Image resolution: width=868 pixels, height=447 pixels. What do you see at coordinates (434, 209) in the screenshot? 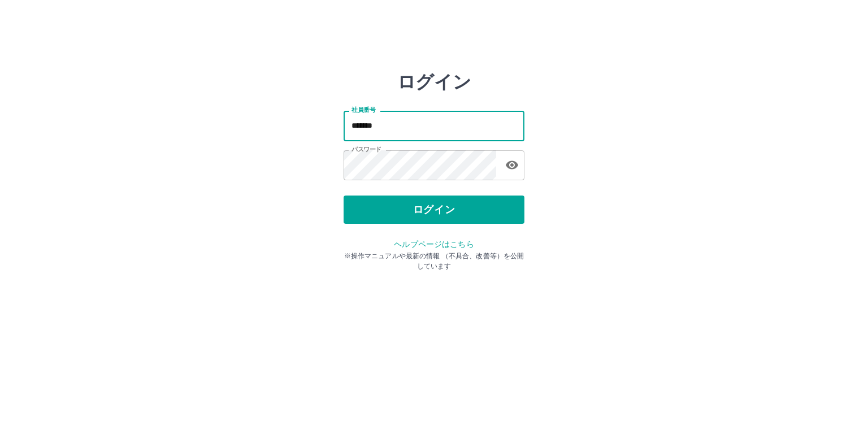
I see `button: ログイン` at bounding box center [434, 209].